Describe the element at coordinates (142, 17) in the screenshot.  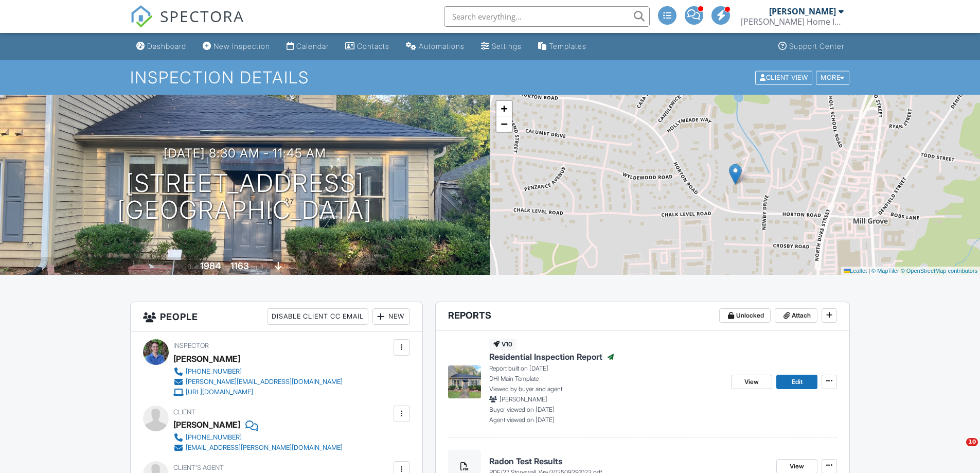
I see `img: The Best Home Inspection Software - Spectora` at that location.